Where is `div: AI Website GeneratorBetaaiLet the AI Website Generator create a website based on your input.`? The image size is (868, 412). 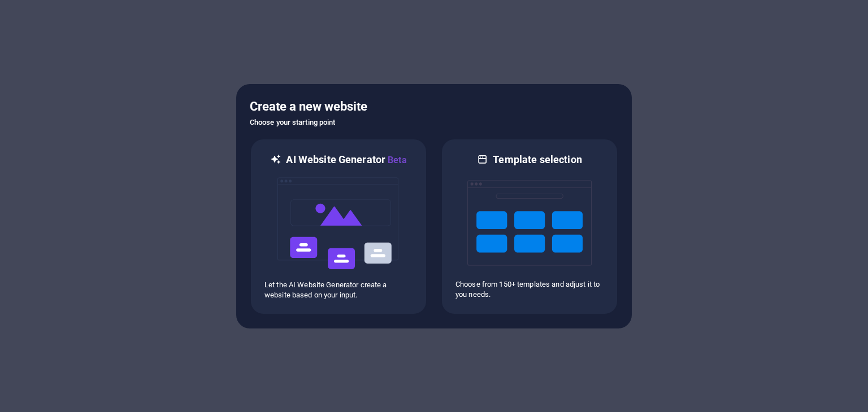 div: AI Website GeneratorBetaaiLet the AI Website Generator create a website based on your input. is located at coordinates (338, 226).